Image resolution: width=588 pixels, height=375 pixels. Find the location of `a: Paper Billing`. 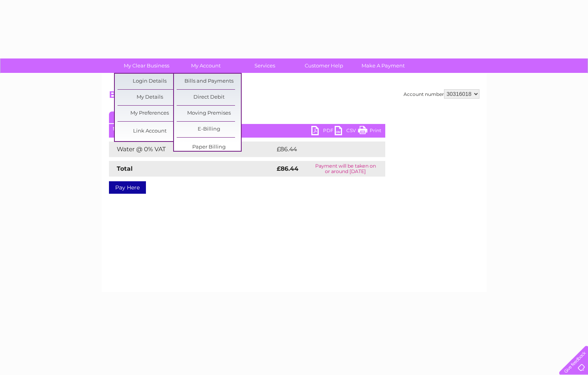

a: Paper Billing is located at coordinates (209, 147).